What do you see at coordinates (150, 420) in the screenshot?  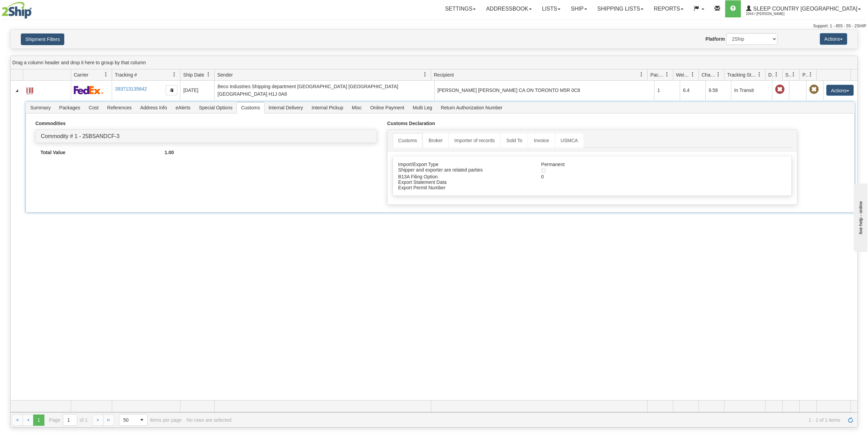 I see `span: items per page` at bounding box center [150, 420].